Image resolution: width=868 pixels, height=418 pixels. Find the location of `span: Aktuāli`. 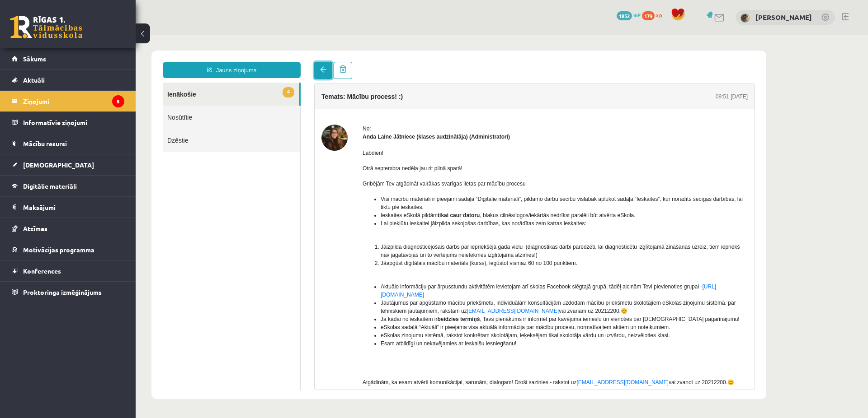

span: Aktuāli is located at coordinates (34, 80).